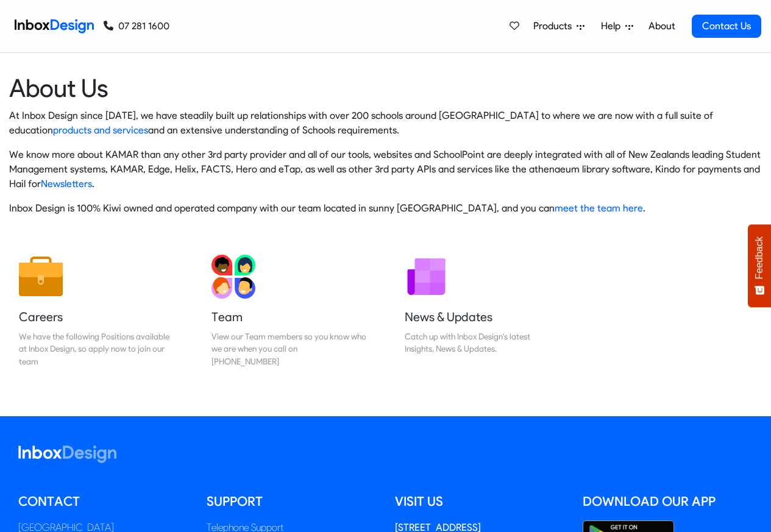  I want to click on h5: Contact, so click(103, 501).